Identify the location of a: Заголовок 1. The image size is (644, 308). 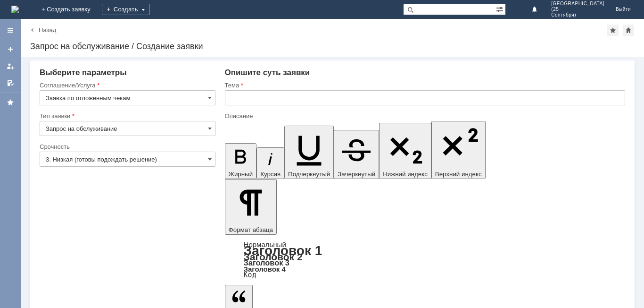
(283, 251).